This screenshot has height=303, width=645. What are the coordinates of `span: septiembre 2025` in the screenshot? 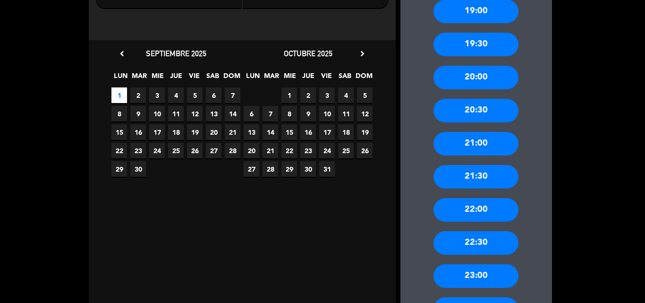 It's located at (176, 53).